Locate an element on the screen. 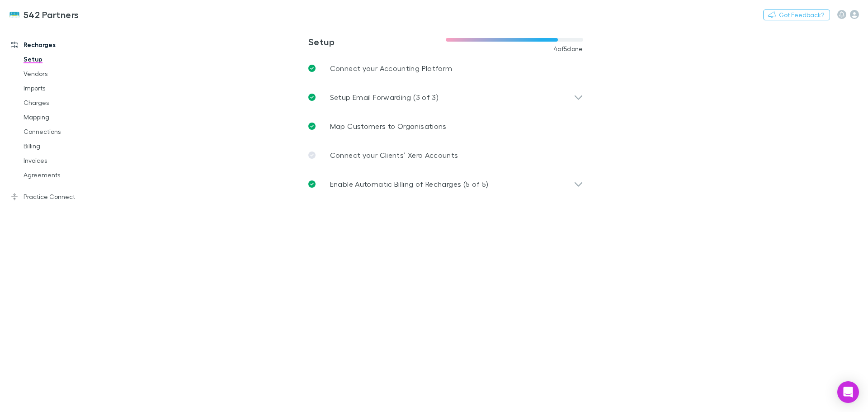 This screenshot has width=868, height=412. a: Billing is located at coordinates (68, 146).